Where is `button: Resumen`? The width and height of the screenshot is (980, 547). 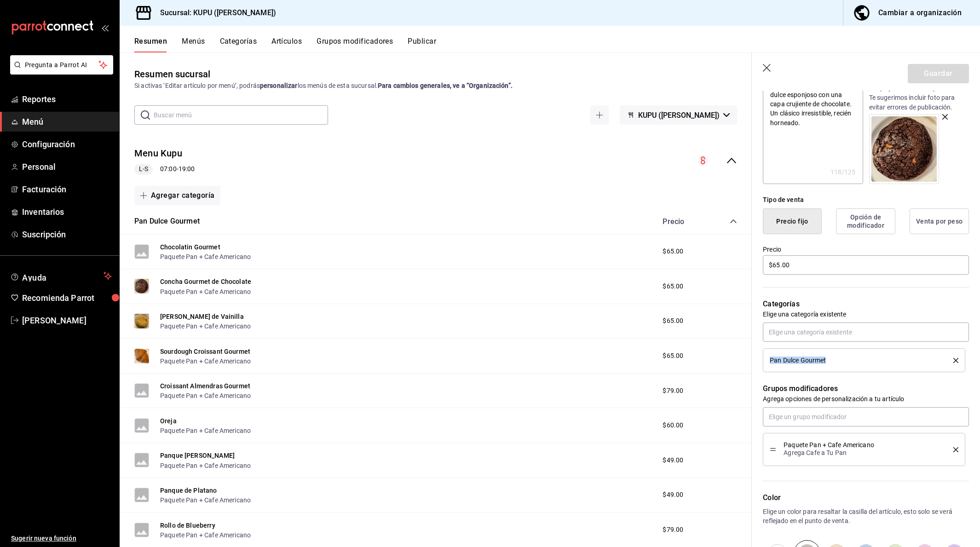
button: Resumen is located at coordinates (151, 44).